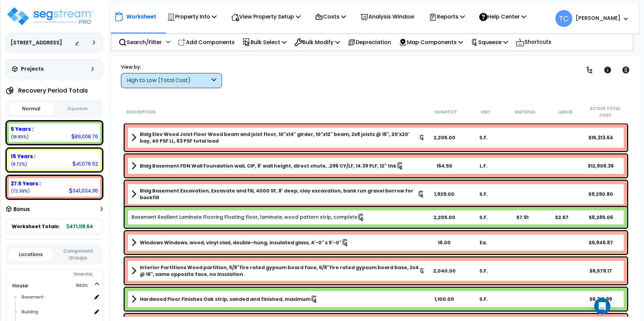 The width and height of the screenshot is (644, 321). What do you see at coordinates (77, 109) in the screenshot?
I see `button: Squeeze` at bounding box center [77, 109].